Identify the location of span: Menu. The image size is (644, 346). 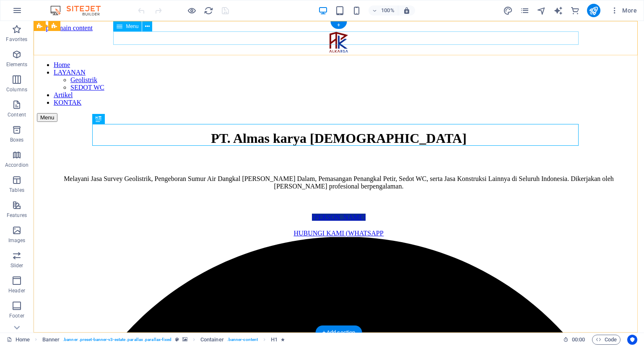
(132, 26).